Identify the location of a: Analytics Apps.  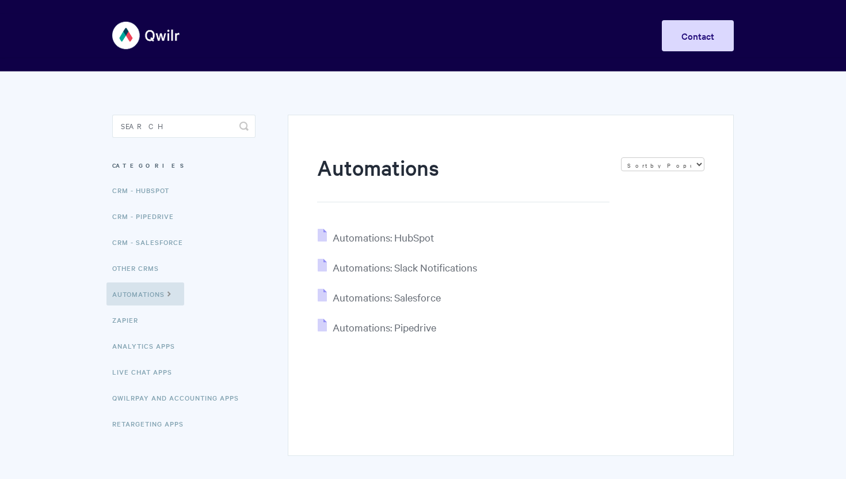
(148, 346).